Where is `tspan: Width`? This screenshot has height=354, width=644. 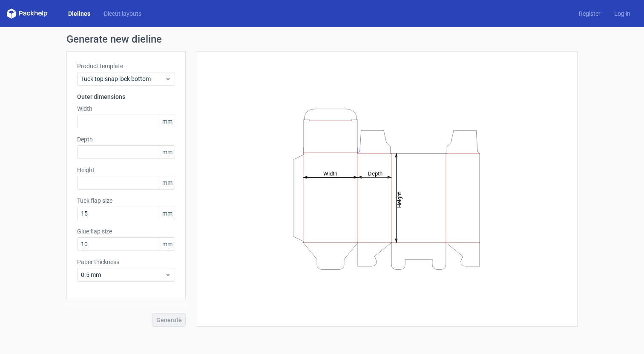
tspan: Width is located at coordinates (330, 173).